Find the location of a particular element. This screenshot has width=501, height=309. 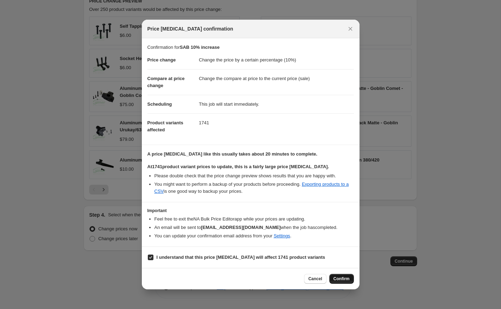

span: Product variants affected is located at coordinates (165, 126).